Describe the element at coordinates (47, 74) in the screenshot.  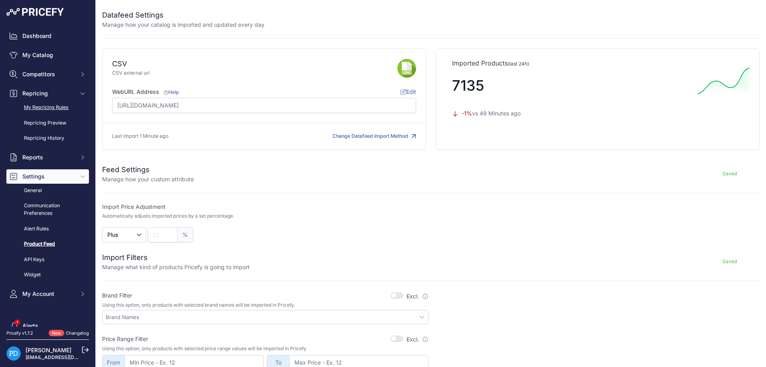
I see `button: Competitors` at that location.